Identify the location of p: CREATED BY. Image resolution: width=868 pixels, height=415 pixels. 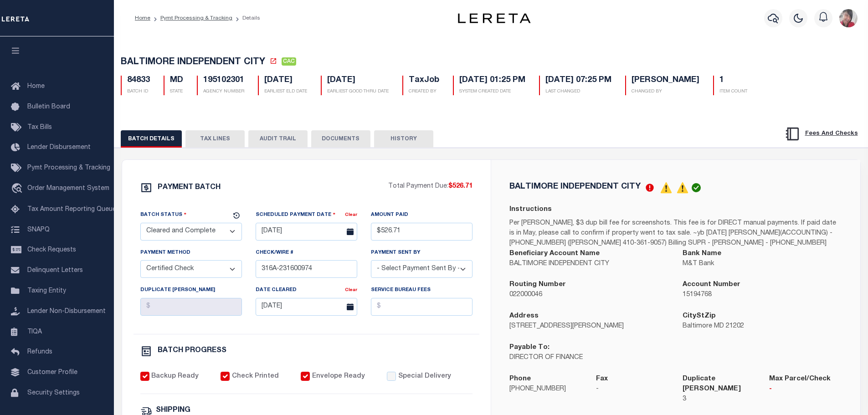
(424, 92).